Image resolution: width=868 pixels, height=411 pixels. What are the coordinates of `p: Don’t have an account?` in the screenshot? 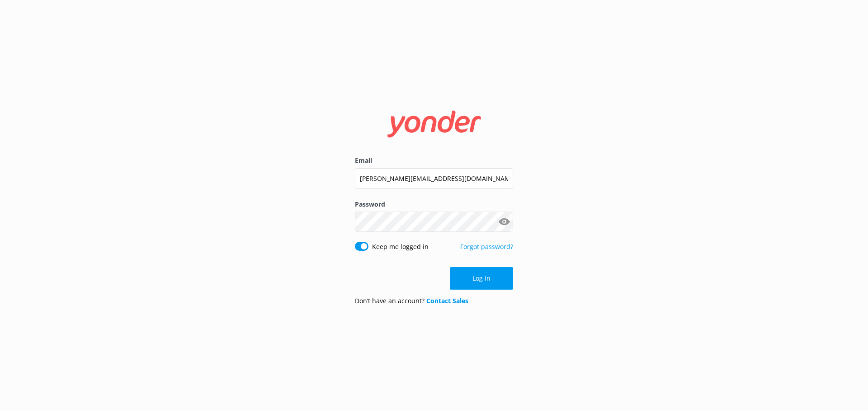 It's located at (411, 301).